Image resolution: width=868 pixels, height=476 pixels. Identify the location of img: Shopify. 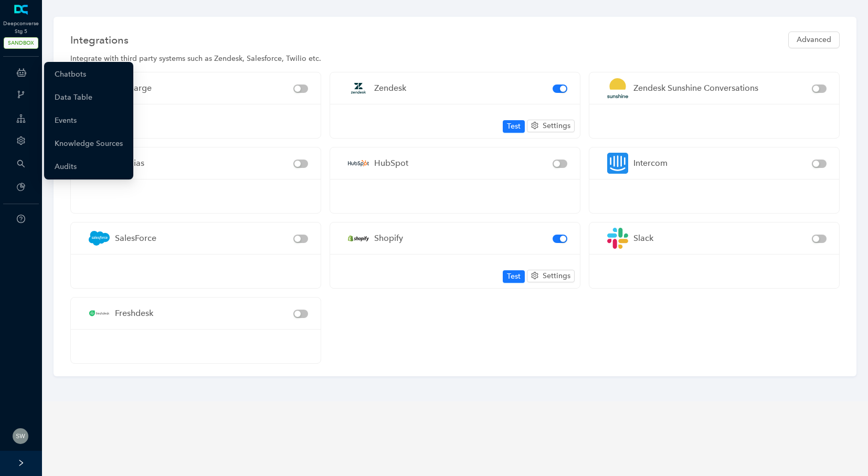
(358, 238).